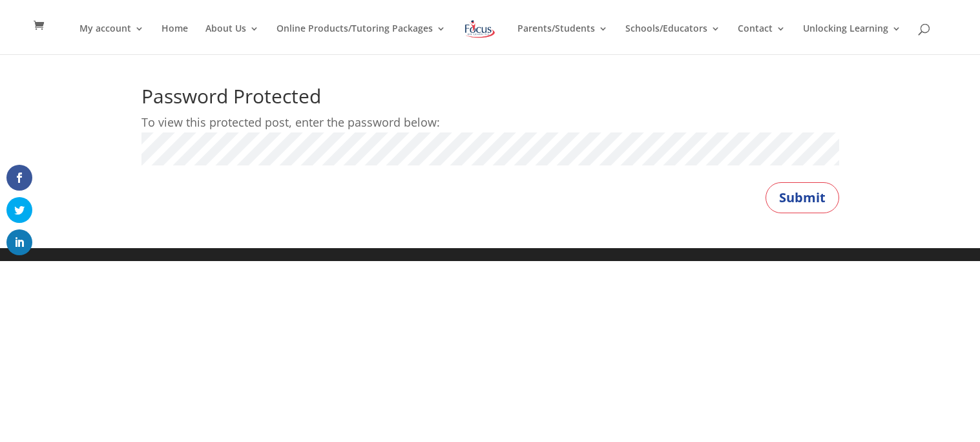 This screenshot has width=980, height=442. Describe the element at coordinates (361, 39) in the screenshot. I see `a: Online Products/Tutoring Packages` at that location.